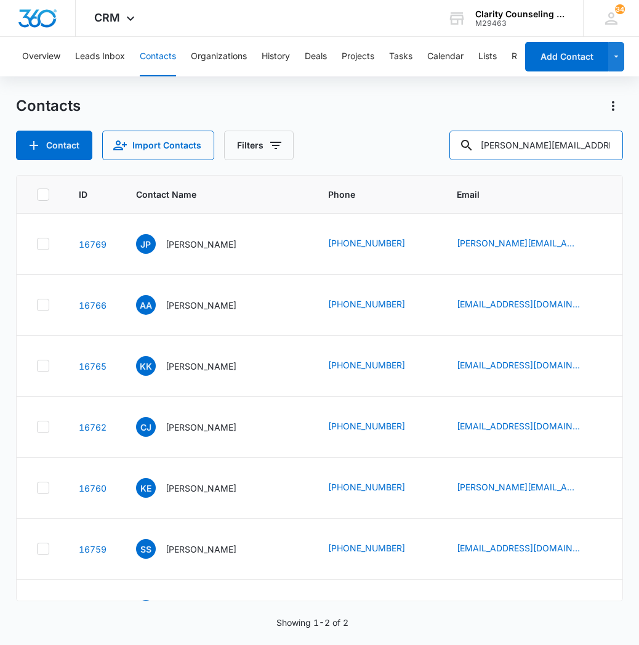 This screenshot has height=645, width=639. I want to click on div: Email - albertarias1824@gmail.com - Select to Edit Field, so click(530, 305).